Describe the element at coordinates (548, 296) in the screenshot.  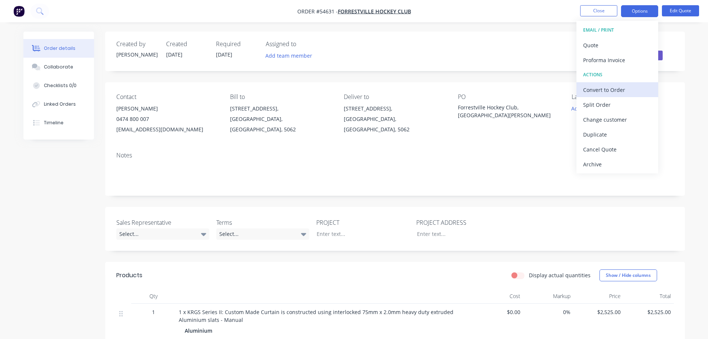
I see `div: Markup` at that location.